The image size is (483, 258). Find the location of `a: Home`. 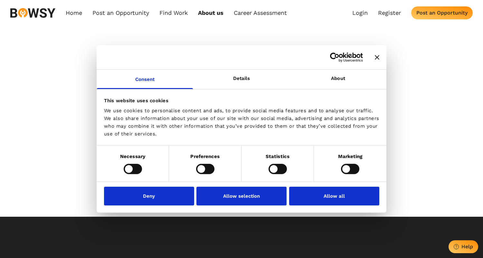

a: Home is located at coordinates (74, 13).